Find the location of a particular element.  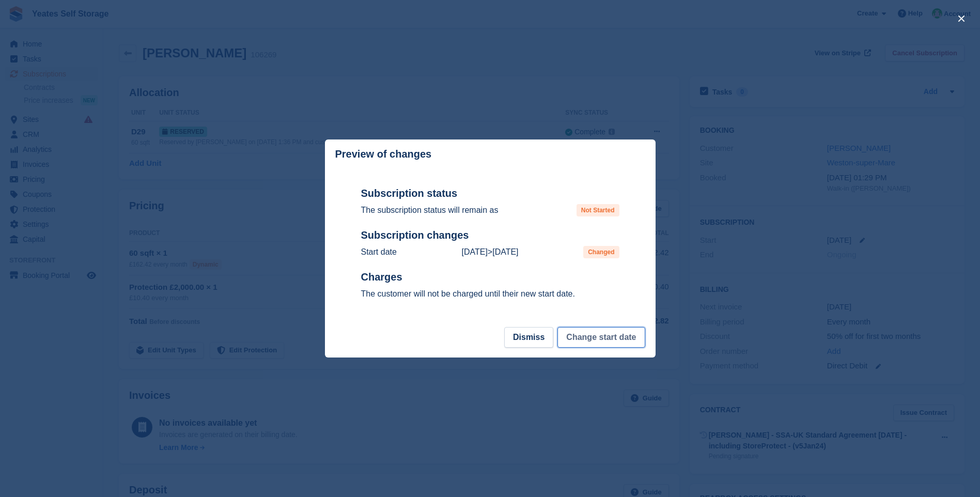

button: Dismiss is located at coordinates (528, 338).